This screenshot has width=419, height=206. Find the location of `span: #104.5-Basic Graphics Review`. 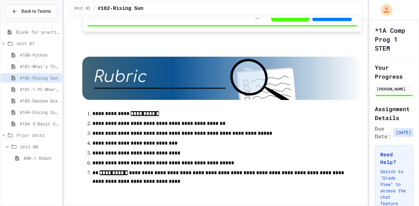

span: #104.5-Basic Graphics Review is located at coordinates (39, 123).